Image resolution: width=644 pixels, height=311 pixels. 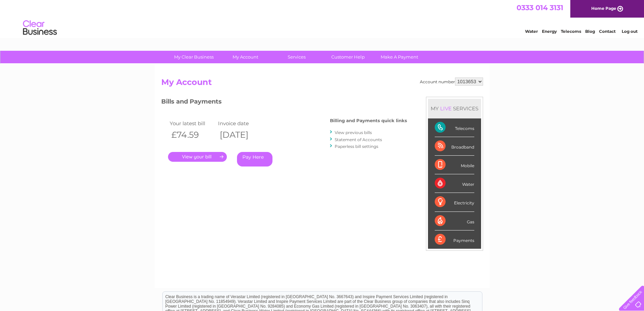 What do you see at coordinates (359, 139) in the screenshot?
I see `a: Statement of Accounts` at bounding box center [359, 139].